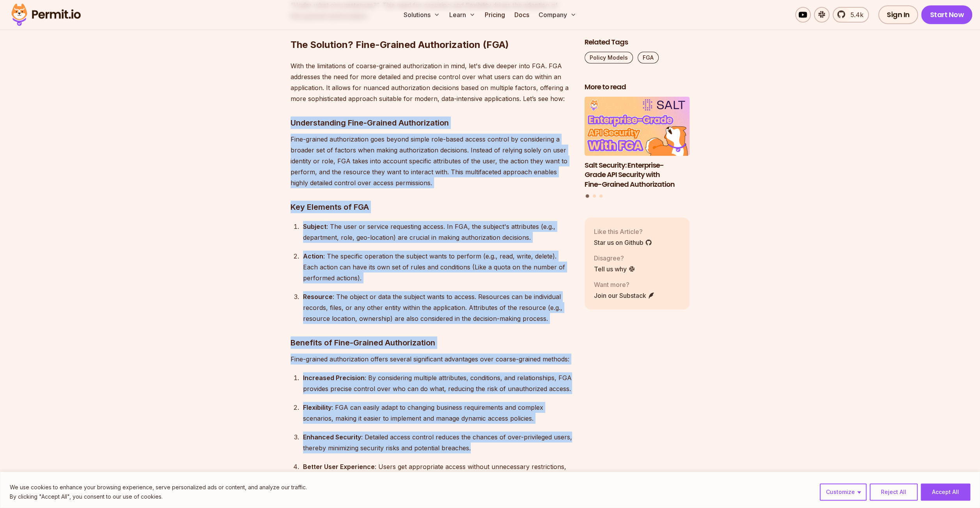 This screenshot has width=980, height=508. I want to click on h3: Key Elements of FGA, so click(431, 207).